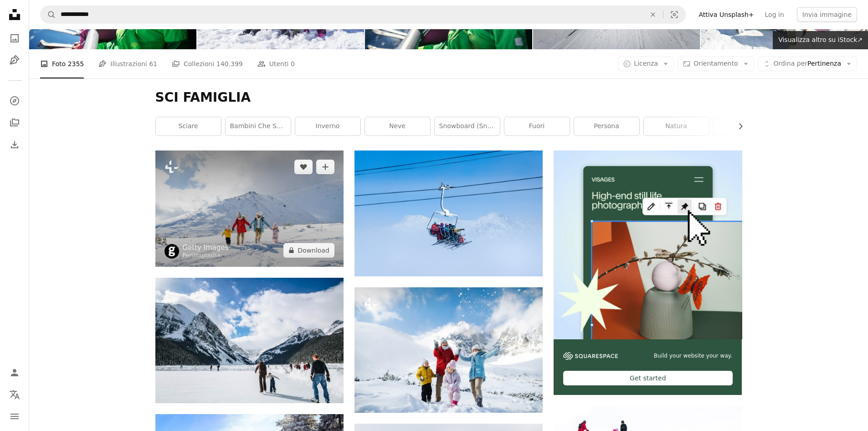 The height and width of the screenshot is (431, 868). What do you see at coordinates (250, 340) in the screenshot?
I see `a: persone che indossano pattini da ghiaccio con montagna in lontananza` at bounding box center [250, 340].